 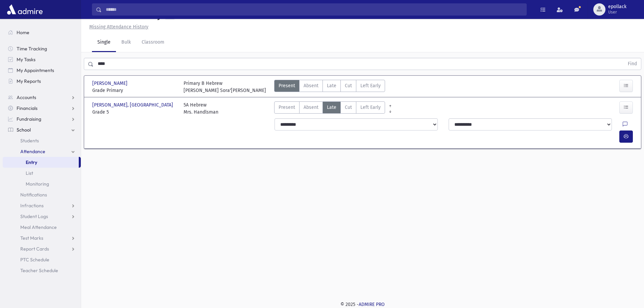 What do you see at coordinates (26, 60) in the screenshot?
I see `span: My Tasks` at bounding box center [26, 60].